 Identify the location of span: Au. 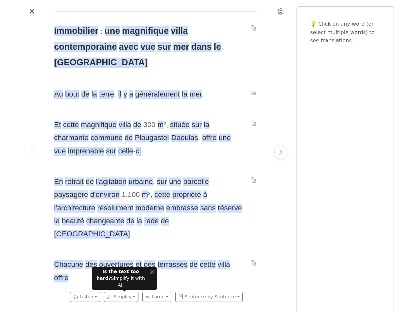
(58, 94).